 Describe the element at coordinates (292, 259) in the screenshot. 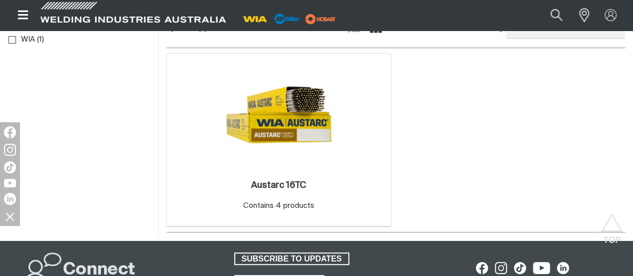

I see `span: SUBSCRIBE TO UPDATES` at that location.